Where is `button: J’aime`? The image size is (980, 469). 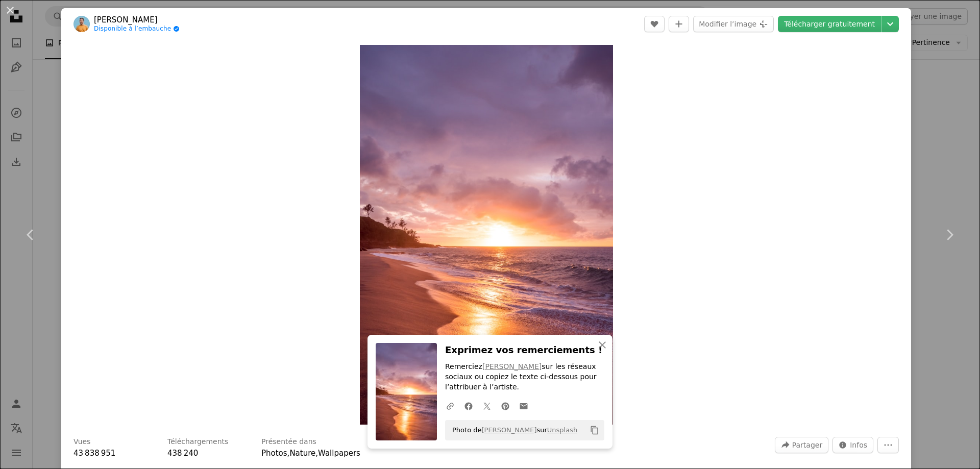 button: J’aime is located at coordinates (655, 24).